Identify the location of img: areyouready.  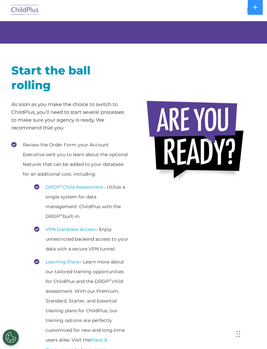
(197, 141).